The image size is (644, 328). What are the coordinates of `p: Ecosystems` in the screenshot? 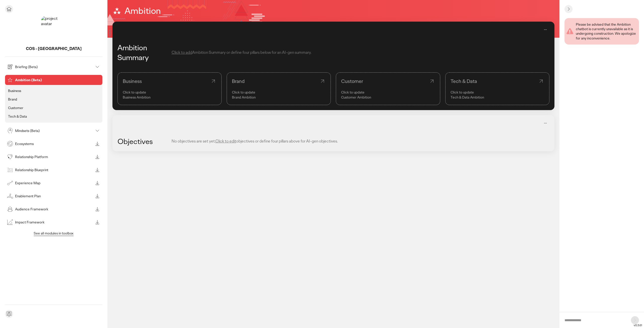 It's located at (54, 144).